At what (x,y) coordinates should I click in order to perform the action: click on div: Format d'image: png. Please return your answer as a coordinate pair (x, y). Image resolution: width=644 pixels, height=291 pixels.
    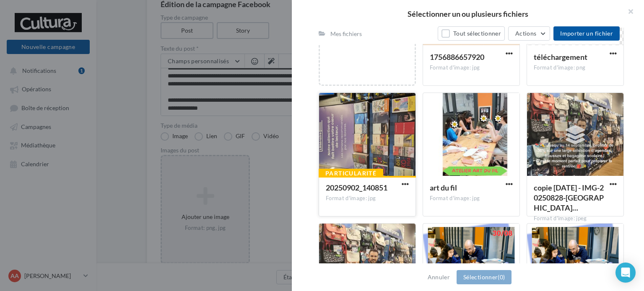
    Looking at the image, I should click on (575, 68).